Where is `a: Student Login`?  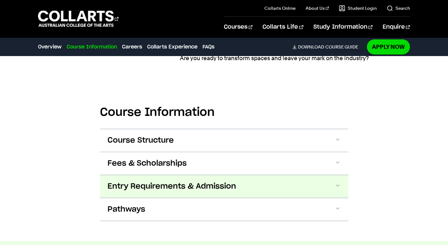
a: Student Login is located at coordinates (358, 8).